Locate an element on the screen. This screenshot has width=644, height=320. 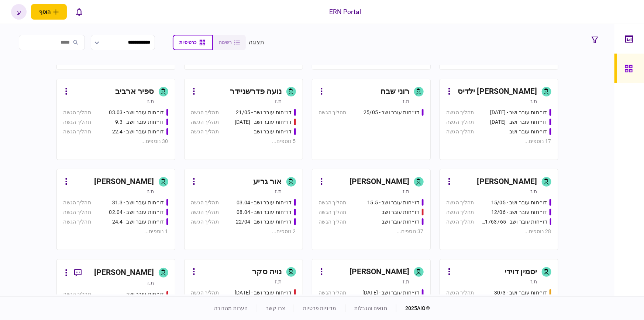
button: פתח תפריט להוספת לקוח is located at coordinates (49, 12).